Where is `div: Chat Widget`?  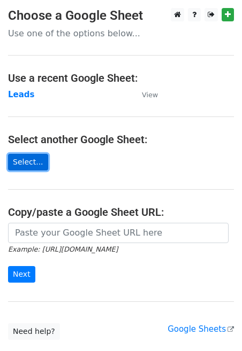
div: Chat Widget is located at coordinates (215, 326).